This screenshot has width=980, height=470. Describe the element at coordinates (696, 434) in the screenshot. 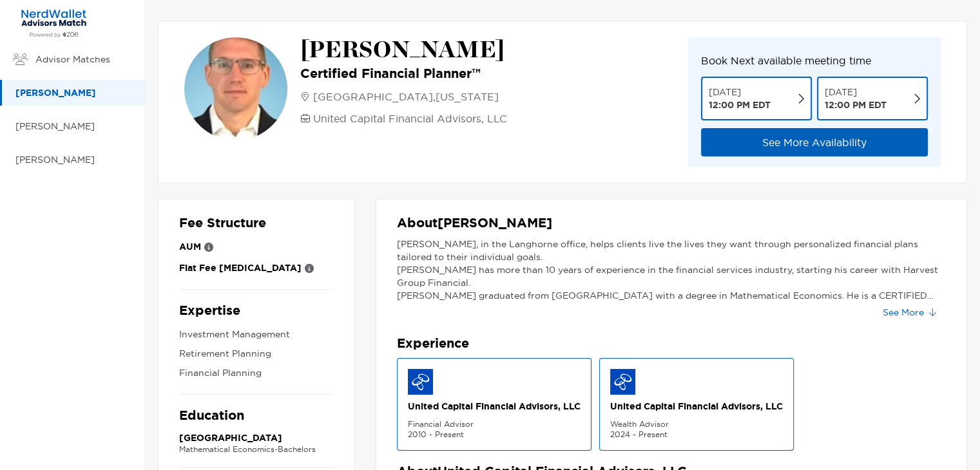

I see `p: 2024 - Present` at that location.